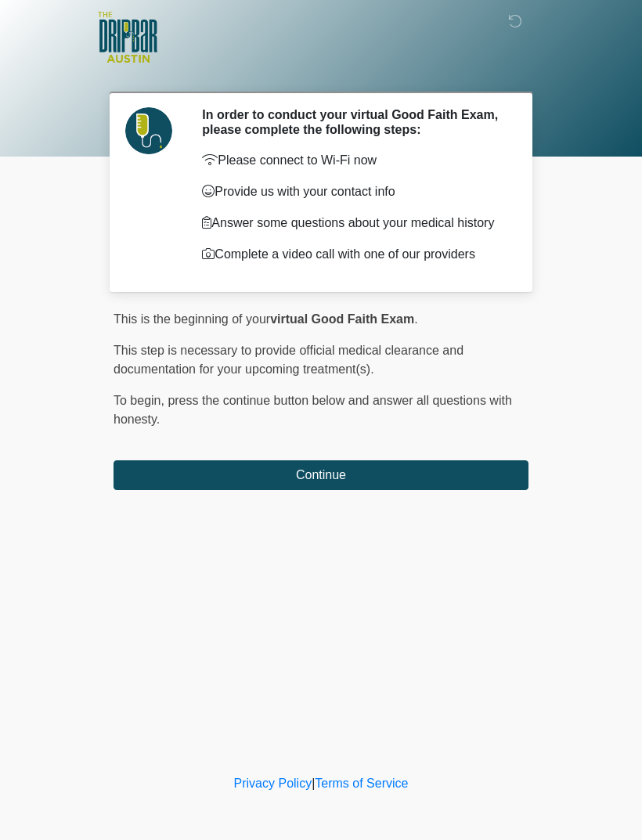 The height and width of the screenshot is (840, 642). Describe the element at coordinates (149, 131) in the screenshot. I see `img: Agent Avatar` at that location.